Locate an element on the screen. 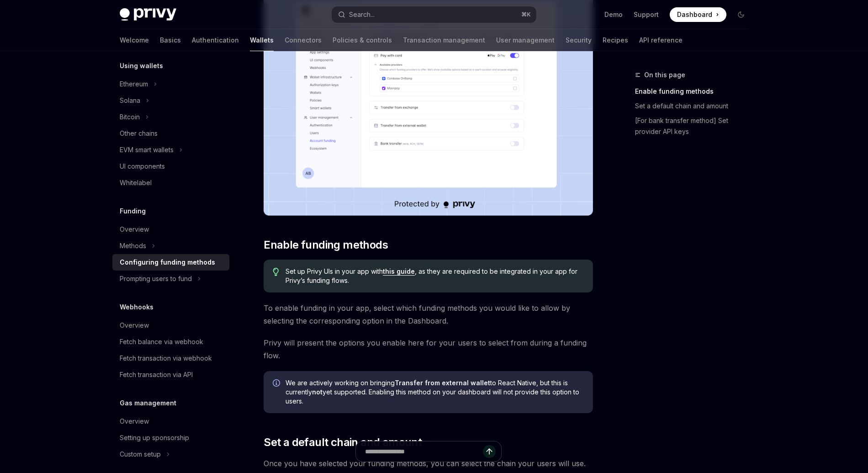 The width and height of the screenshot is (868, 473). a: Support is located at coordinates (646, 14).